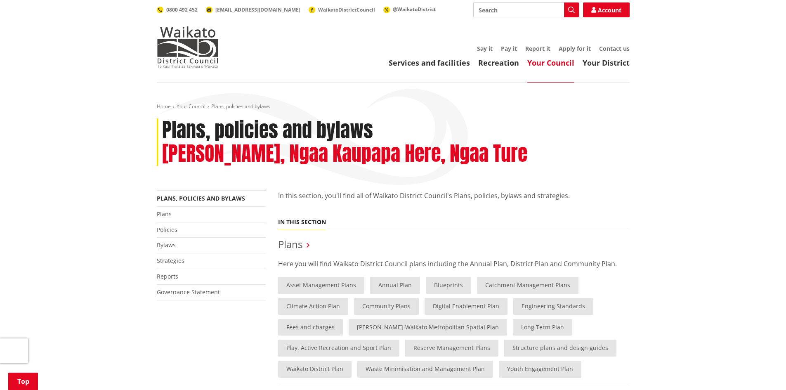 This screenshot has height=390, width=786. What do you see at coordinates (560, 348) in the screenshot?
I see `a: Structure plans and design guides` at bounding box center [560, 348].